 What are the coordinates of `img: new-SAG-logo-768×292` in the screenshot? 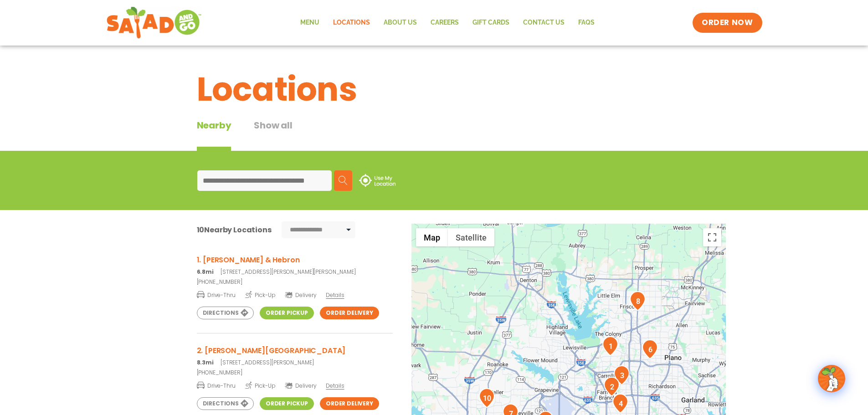 It's located at (154, 23).